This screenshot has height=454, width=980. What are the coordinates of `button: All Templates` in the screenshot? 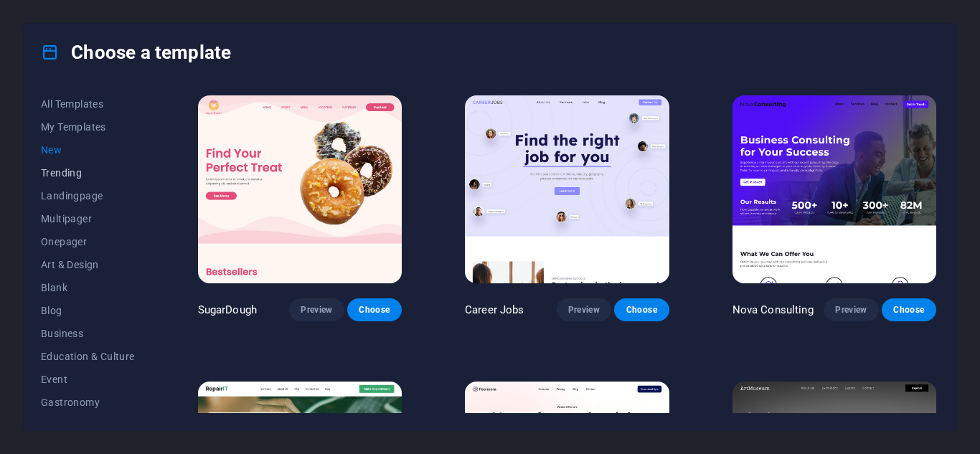 It's located at (87, 104).